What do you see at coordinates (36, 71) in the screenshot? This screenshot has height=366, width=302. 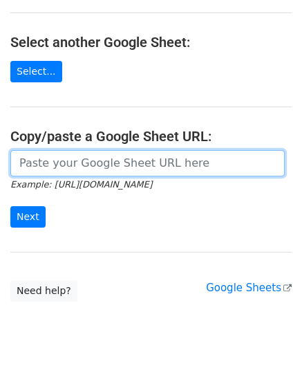 I see `a: Select...` at bounding box center [36, 71].